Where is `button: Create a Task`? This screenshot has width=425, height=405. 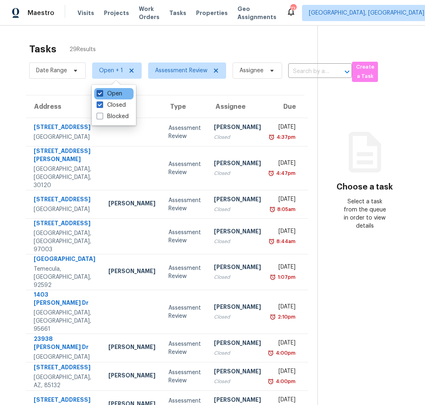 button: Create a Task is located at coordinates (365, 72).